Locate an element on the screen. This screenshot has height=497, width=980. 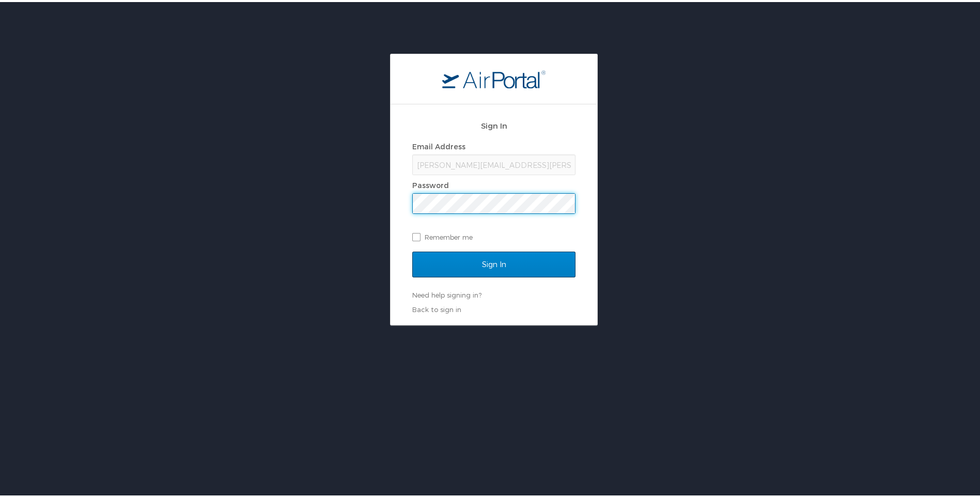
a: Back to sign in is located at coordinates (437, 307).